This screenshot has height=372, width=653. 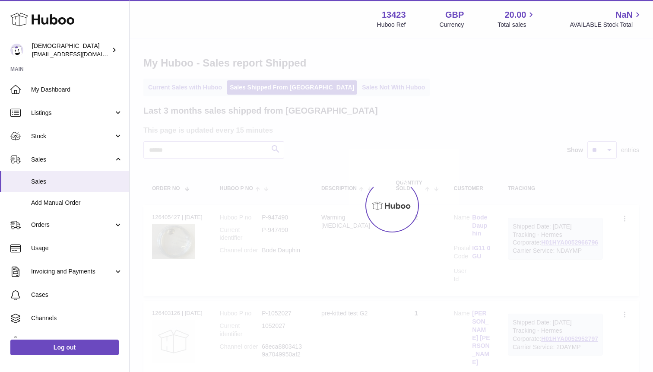 I want to click on a: Log out, so click(x=64, y=347).